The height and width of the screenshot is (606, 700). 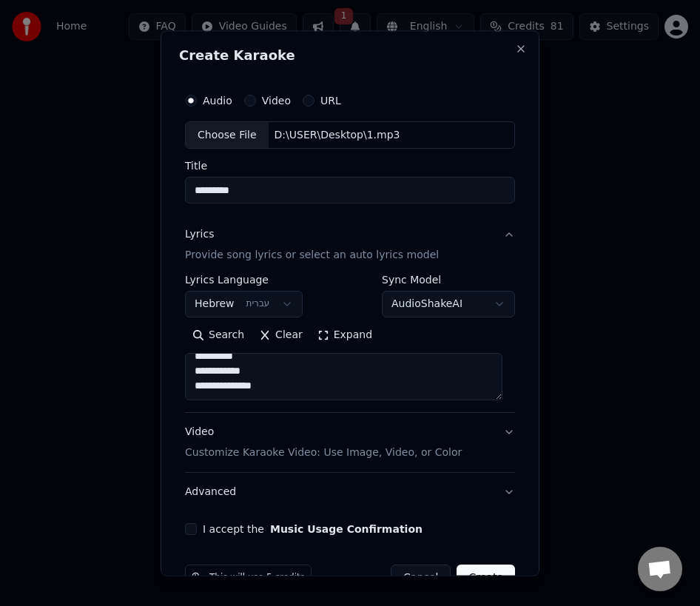 I want to click on button: VideoCustomize Karaoke Video: Use Image, Video, or Color, so click(x=350, y=444).